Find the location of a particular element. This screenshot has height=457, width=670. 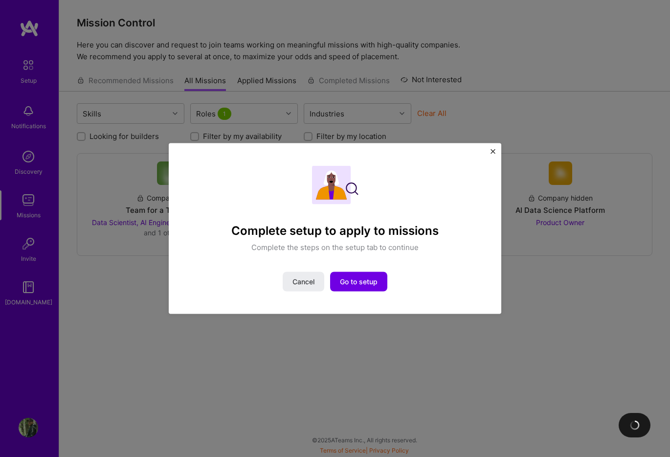

span: Go to setup is located at coordinates (358, 281).